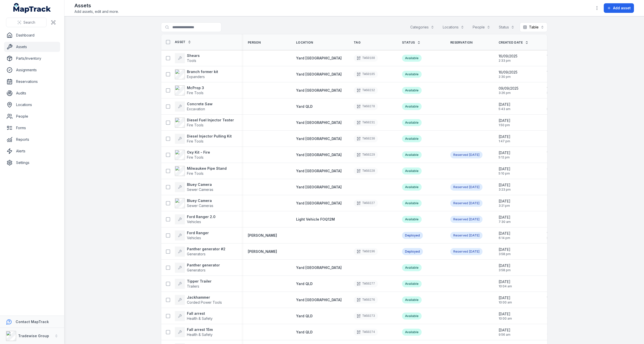 The image size is (644, 344). I want to click on span: 09/09/2025, so click(509, 88).